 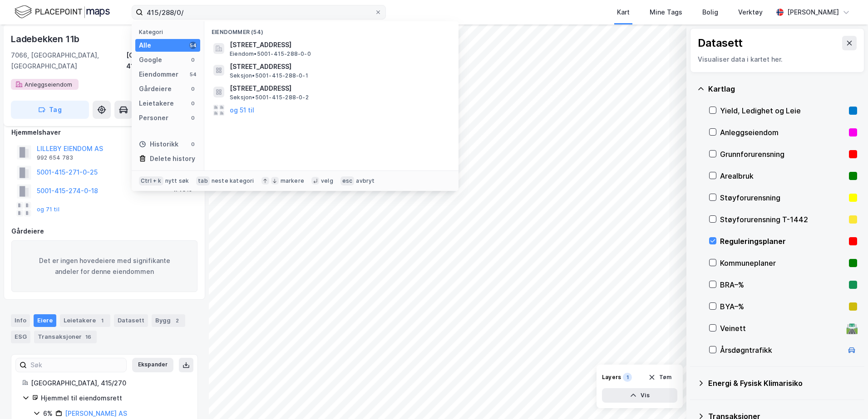 I want to click on div: Støyforurensning, so click(x=782, y=198).